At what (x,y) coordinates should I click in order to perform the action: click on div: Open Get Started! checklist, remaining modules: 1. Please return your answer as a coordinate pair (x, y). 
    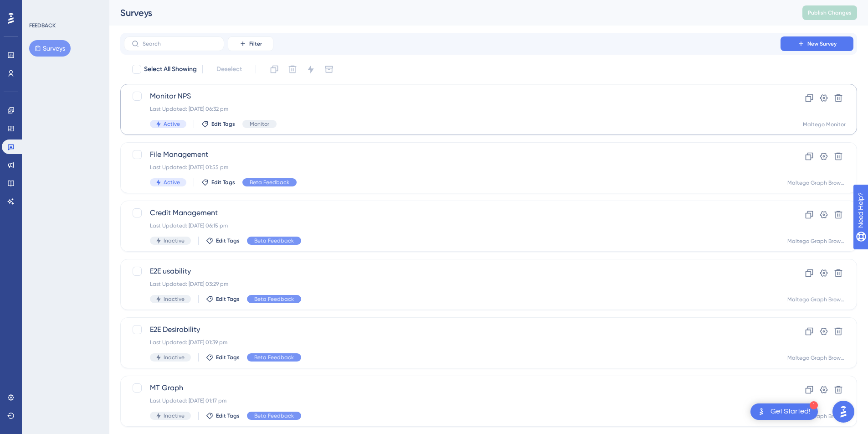
    Looking at the image, I should click on (784, 412).